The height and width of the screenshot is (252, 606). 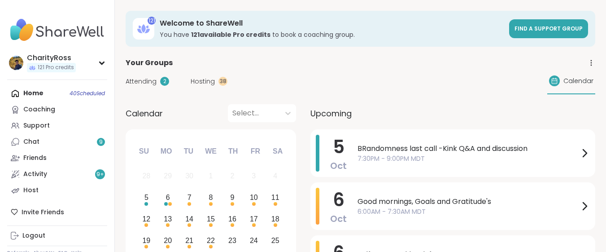 I want to click on div: 3, so click(x=254, y=175).